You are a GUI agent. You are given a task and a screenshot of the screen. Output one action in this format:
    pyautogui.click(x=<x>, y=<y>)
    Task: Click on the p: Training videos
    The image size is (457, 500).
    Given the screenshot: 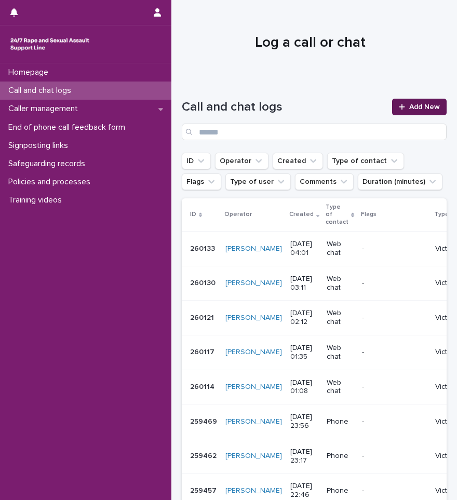 What is the action you would take?
    pyautogui.click(x=37, y=200)
    